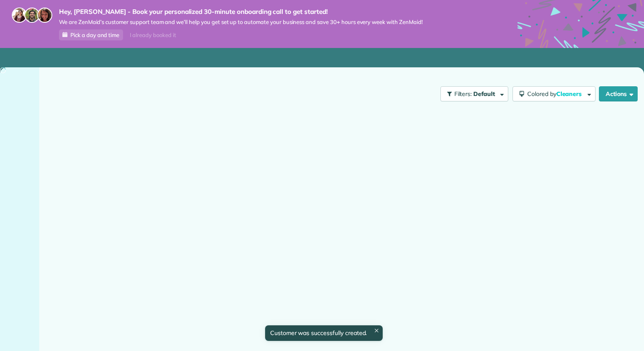 This screenshot has width=644, height=351. I want to click on span: We are ZenMaid’s customer support team and we’ll help you get set up to automate your business an..., so click(241, 22).